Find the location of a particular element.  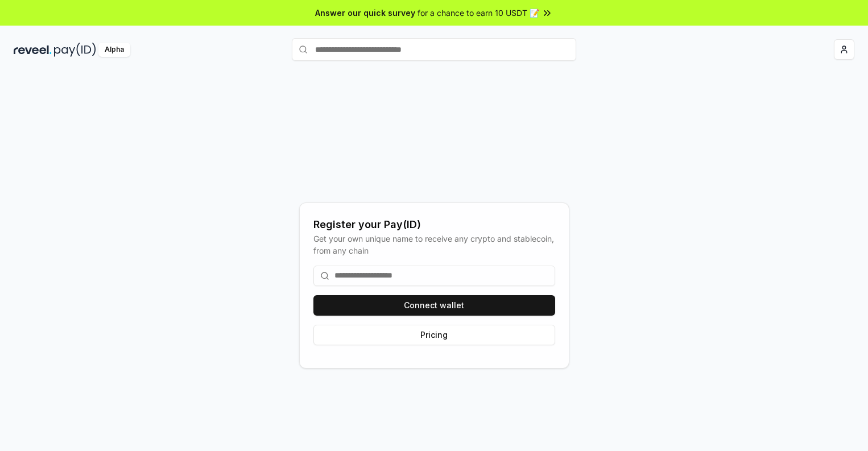

img: reveel_dark is located at coordinates (33, 49).